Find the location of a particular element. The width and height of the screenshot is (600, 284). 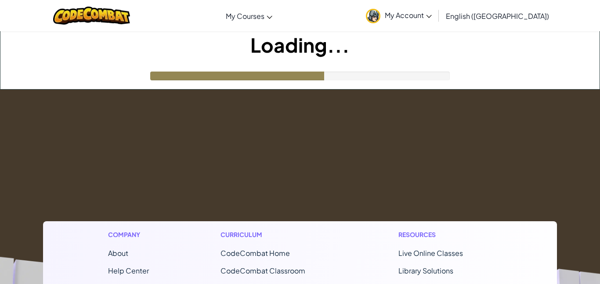

h1: Loading... is located at coordinates (300, 45).